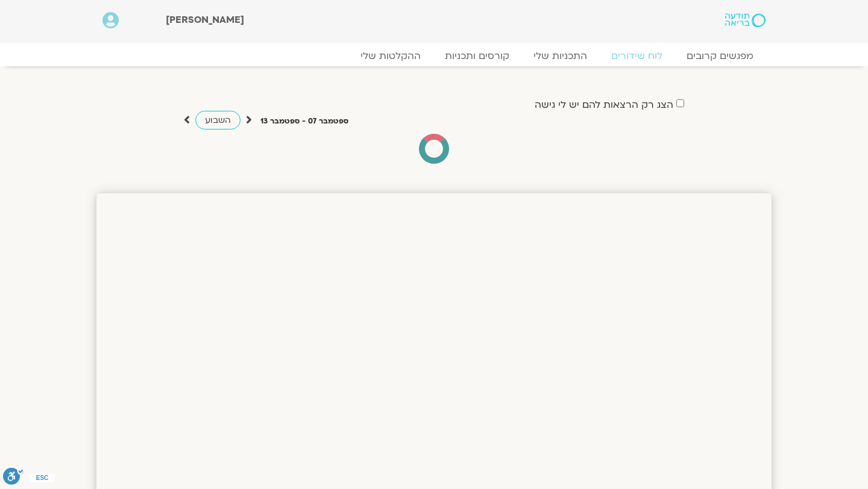 The width and height of the screenshot is (868, 489). What do you see at coordinates (720, 56) in the screenshot?
I see `a: מפגשים קרובים` at bounding box center [720, 56].